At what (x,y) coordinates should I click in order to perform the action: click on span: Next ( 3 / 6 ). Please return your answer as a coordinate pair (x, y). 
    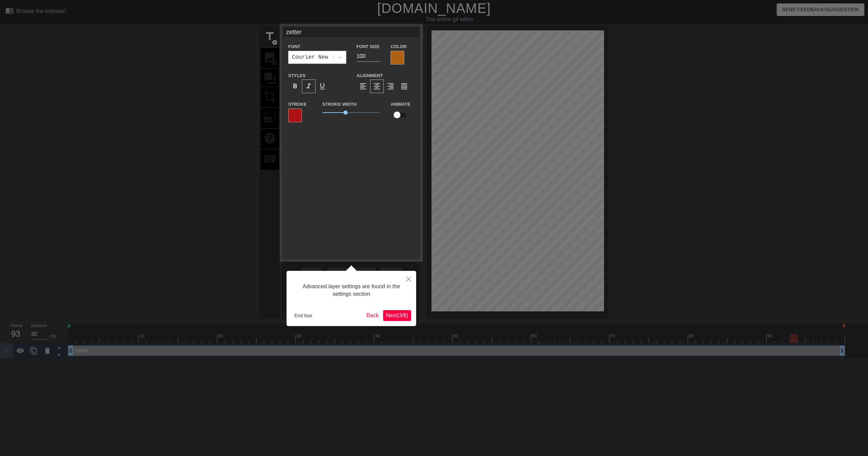
    Looking at the image, I should click on (397, 315).